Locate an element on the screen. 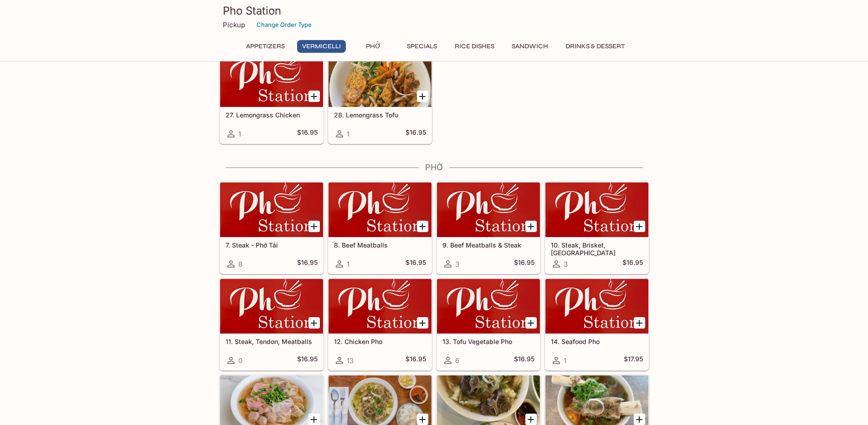 This screenshot has width=868, height=425. div: 27. Lemongrass Chicken is located at coordinates (272, 79).